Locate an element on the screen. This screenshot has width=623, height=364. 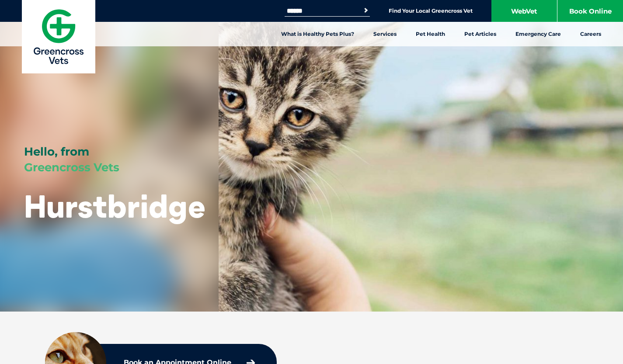
h1: Hurstbridge is located at coordinates (115, 206).